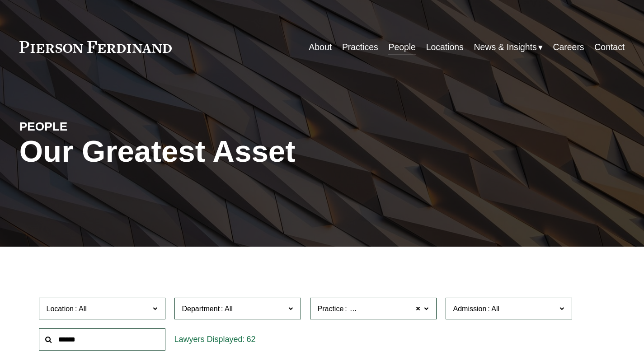  What do you see at coordinates (331, 309) in the screenshot?
I see `span: Practice` at bounding box center [331, 309].